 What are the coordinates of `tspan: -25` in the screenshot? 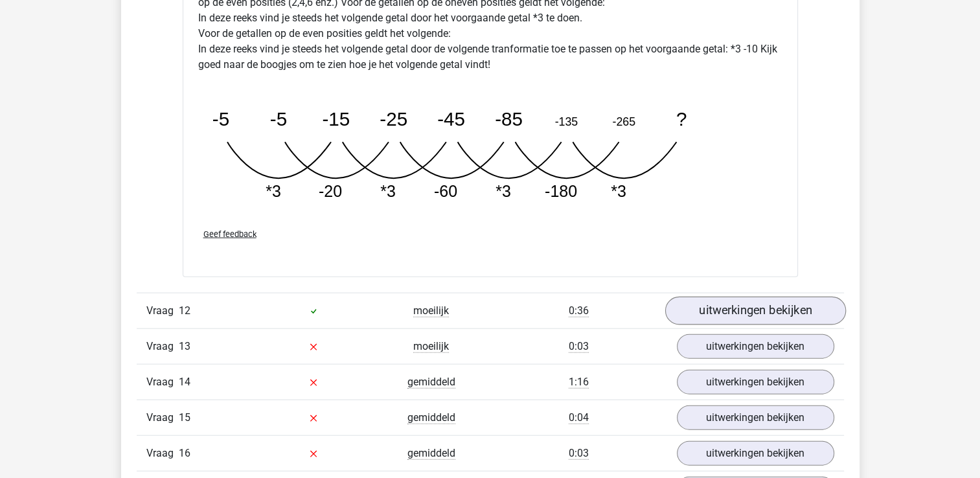 It's located at (393, 119).